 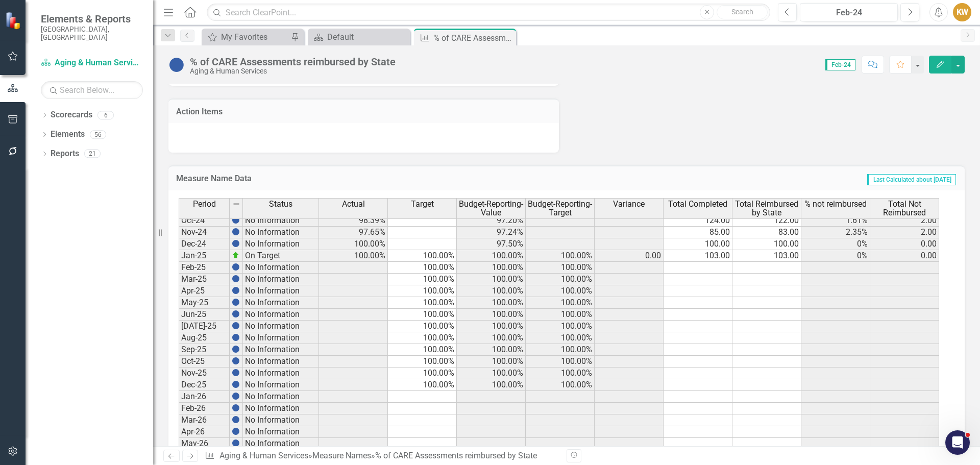 What do you see at coordinates (204, 314) in the screenshot?
I see `td: Jun-25` at bounding box center [204, 314].